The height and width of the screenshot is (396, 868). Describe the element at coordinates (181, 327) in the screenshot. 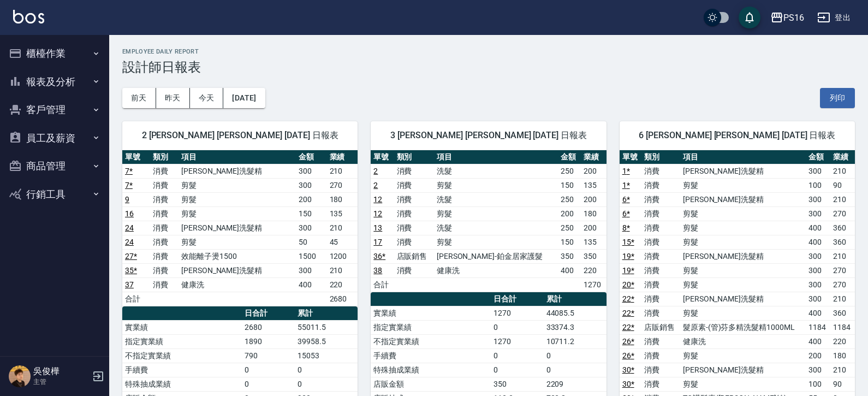

I see `td: 實業績` at that location.